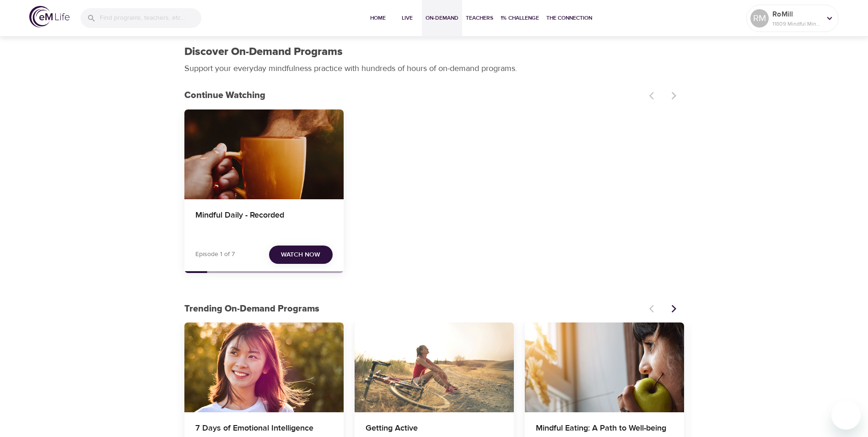 Image resolution: width=868 pixels, height=437 pixels. Describe the element at coordinates (263, 52) in the screenshot. I see `h1: Discover On-Demand Programs` at that location.